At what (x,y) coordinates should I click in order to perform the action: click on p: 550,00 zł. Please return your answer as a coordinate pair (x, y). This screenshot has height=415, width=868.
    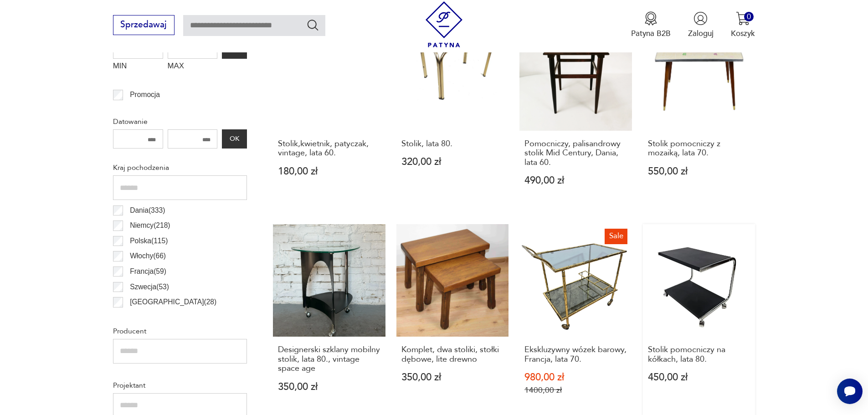
    Looking at the image, I should click on (699, 171).